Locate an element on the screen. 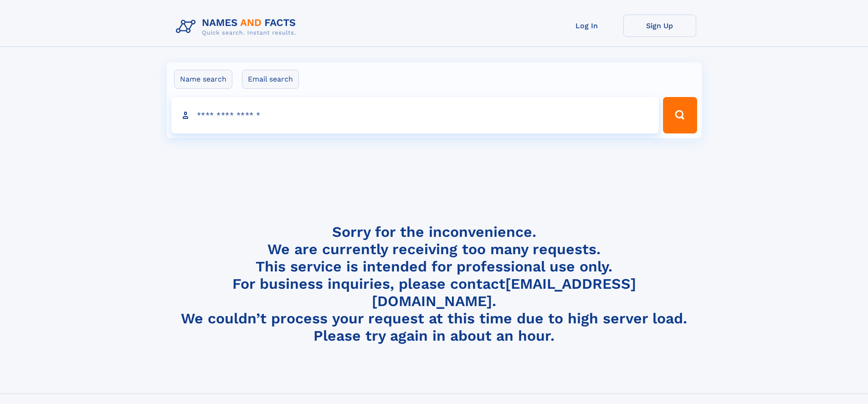 Image resolution: width=868 pixels, height=404 pixels. h4: Sorry for the inconvenience. We are currently receiving too many requests. This service is intend... is located at coordinates (434, 284).